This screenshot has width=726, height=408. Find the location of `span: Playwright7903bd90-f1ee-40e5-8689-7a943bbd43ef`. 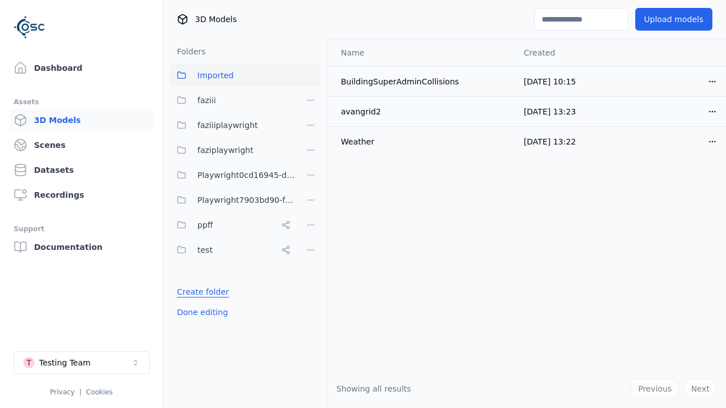

span: Playwright7903bd90-f1ee-40e5-8689-7a943bbd43ef is located at coordinates (246, 200).